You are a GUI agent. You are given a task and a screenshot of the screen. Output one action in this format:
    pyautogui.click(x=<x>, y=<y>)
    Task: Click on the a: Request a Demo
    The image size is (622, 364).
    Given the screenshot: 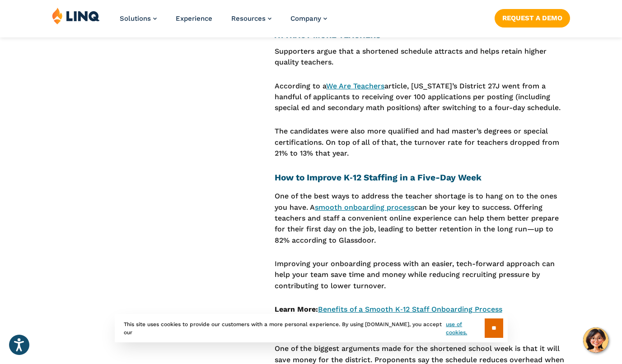 What is the action you would take?
    pyautogui.click(x=532, y=18)
    